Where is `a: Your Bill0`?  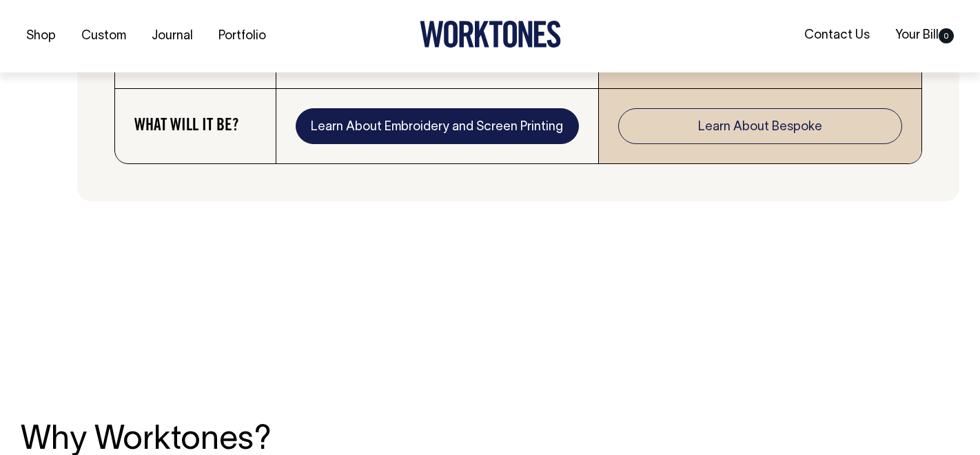
a: Your Bill0 is located at coordinates (924, 35).